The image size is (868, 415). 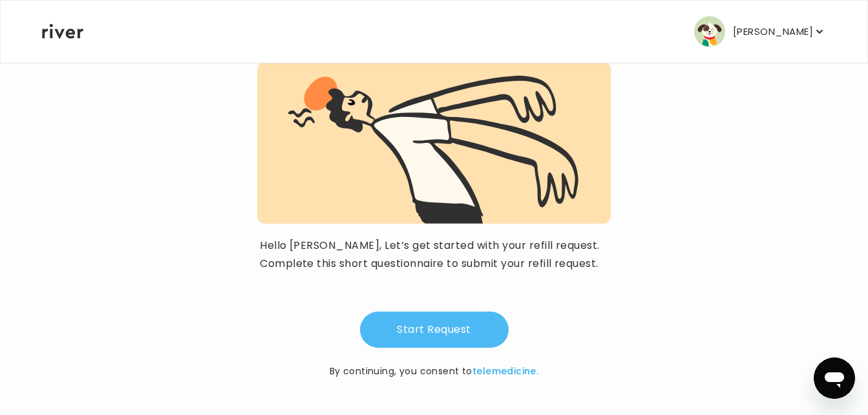 I want to click on img: visit complete graphic, so click(x=435, y=150).